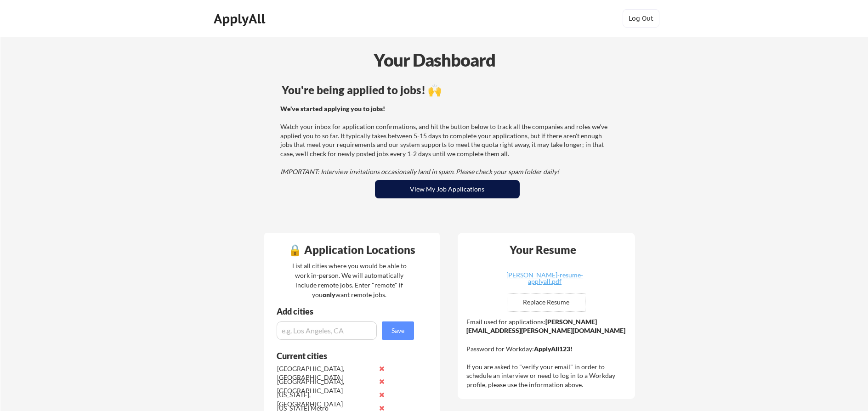 Image resolution: width=868 pixels, height=411 pixels. I want to click on button: View My Job Applications, so click(447, 189).